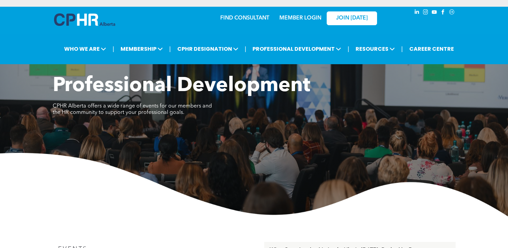 The height and width of the screenshot is (248, 508). I want to click on span: WHO WE ARE, so click(85, 49).